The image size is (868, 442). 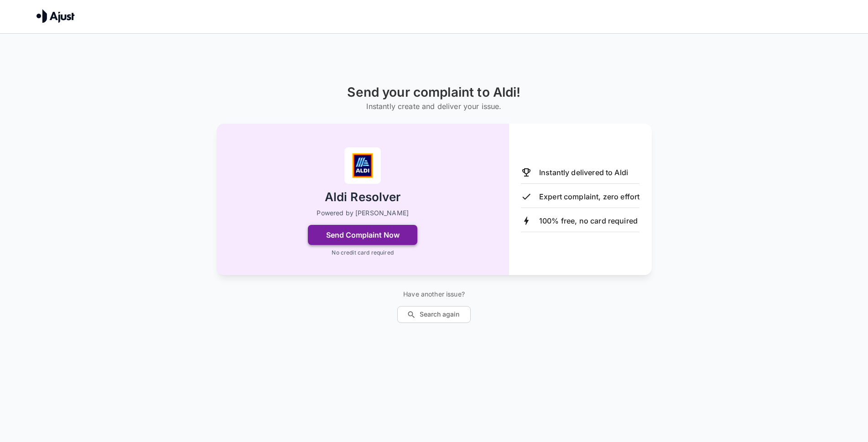 What do you see at coordinates (362, 253) in the screenshot?
I see `p: No credit card required` at bounding box center [362, 253].